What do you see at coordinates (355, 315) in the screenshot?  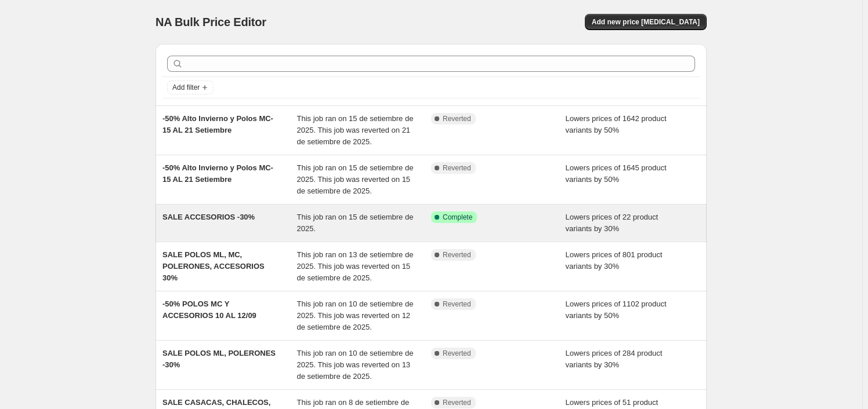 I see `span: This job ran on 10 de setiembre de 2025. This job was reverted on 12 de setiembre de 2025.` at bounding box center [355, 315].